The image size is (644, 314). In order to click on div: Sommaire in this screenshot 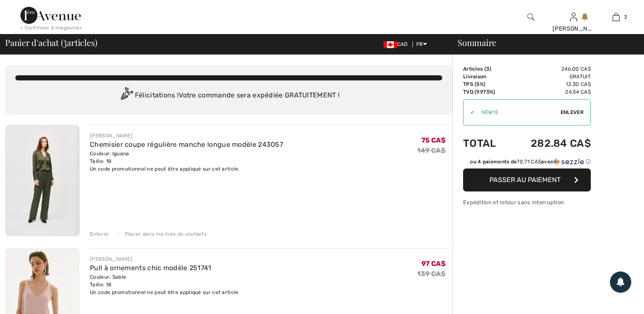, I will do `click(543, 43)`.